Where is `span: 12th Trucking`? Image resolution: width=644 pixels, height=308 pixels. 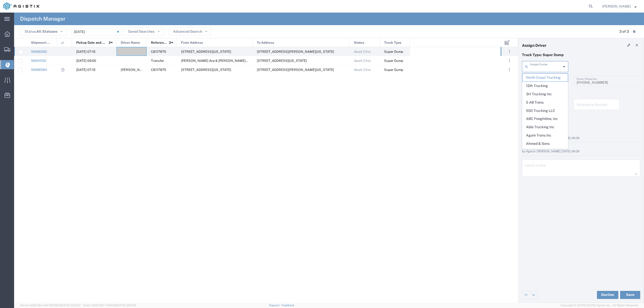 span: 12th Trucking is located at coordinates (545, 86).